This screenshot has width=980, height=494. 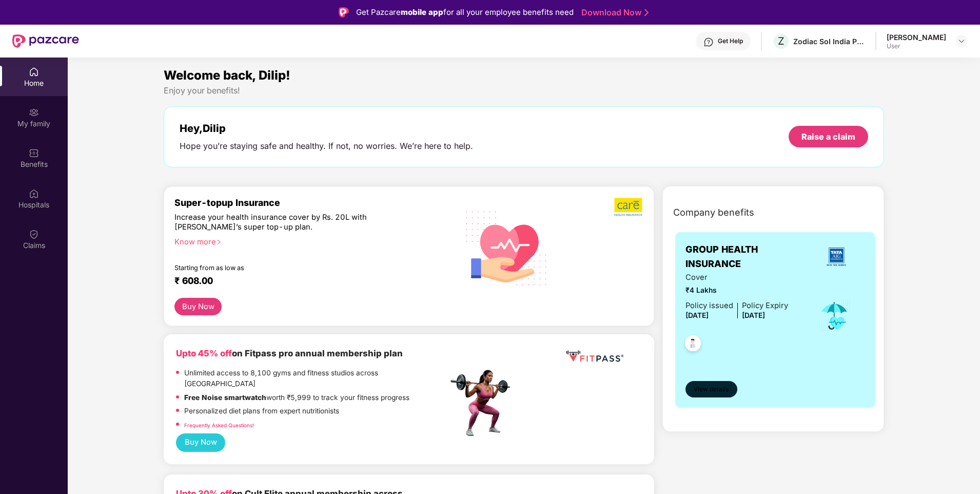 I want to click on div: Hope you’re staying safe and healthy. If not, no worries. We’re here to help., so click(x=327, y=146).